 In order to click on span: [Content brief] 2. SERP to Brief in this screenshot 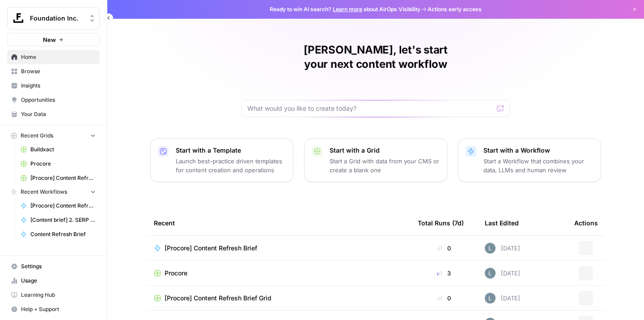, I will do `click(63, 220)`.